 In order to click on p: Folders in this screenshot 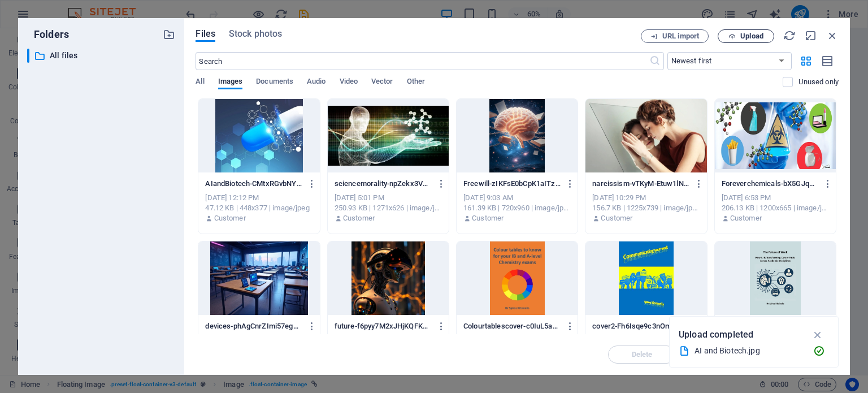, I will do `click(48, 34)`.